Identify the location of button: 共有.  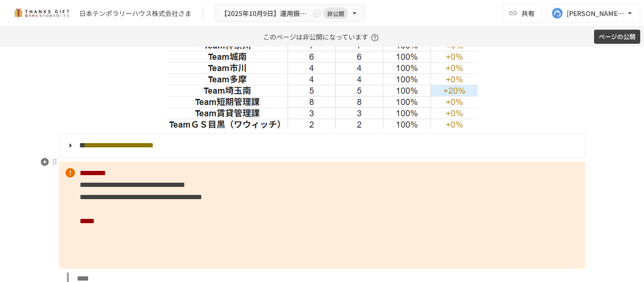
(522, 13).